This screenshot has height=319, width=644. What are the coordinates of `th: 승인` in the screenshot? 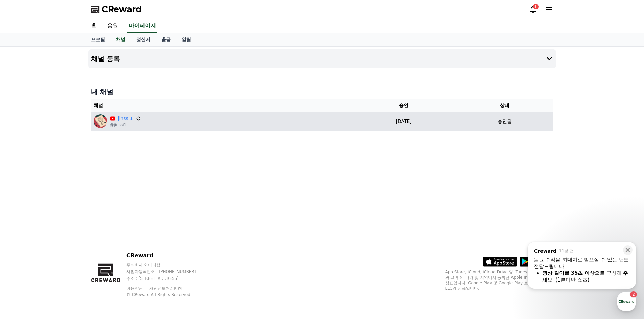 It's located at (404, 106).